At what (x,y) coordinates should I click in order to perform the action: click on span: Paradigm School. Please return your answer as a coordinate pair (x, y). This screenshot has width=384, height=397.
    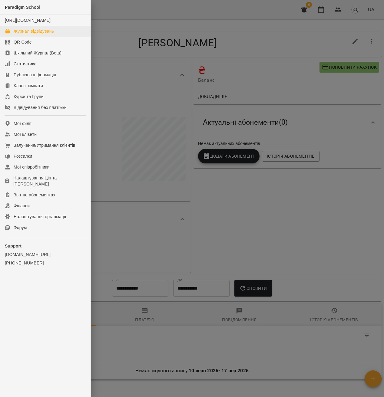
    Looking at the image, I should click on (22, 7).